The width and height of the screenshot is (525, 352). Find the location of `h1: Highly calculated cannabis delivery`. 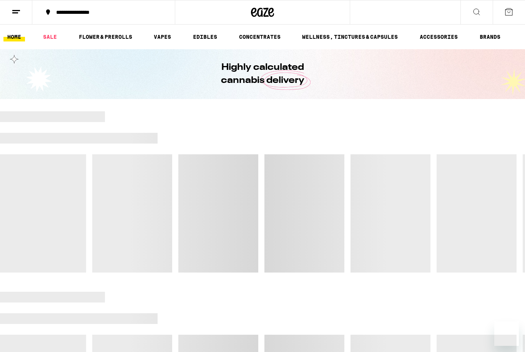

h1: Highly calculated cannabis delivery is located at coordinates (262, 74).